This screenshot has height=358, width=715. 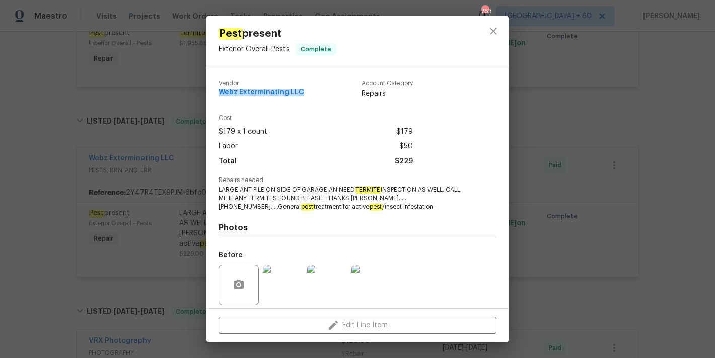 What do you see at coordinates (387, 94) in the screenshot?
I see `span: Repairs` at bounding box center [387, 94].